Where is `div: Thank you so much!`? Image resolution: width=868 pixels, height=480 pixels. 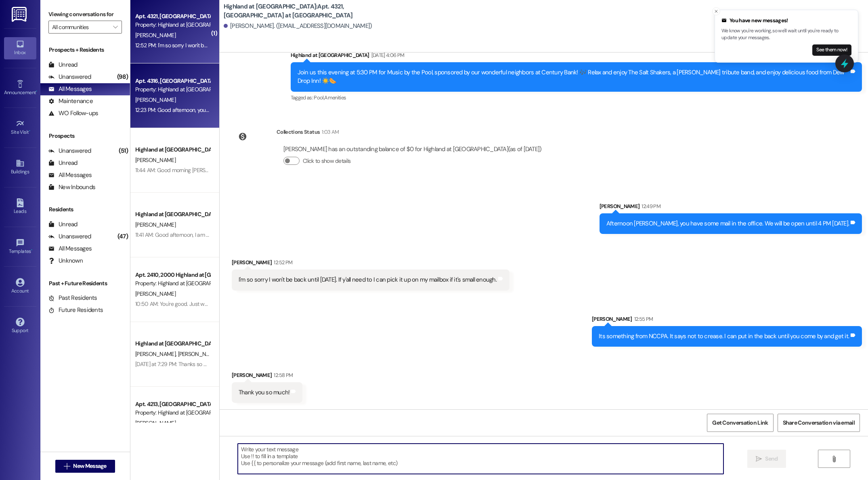
div: Thank you so much! is located at coordinates (264, 392).